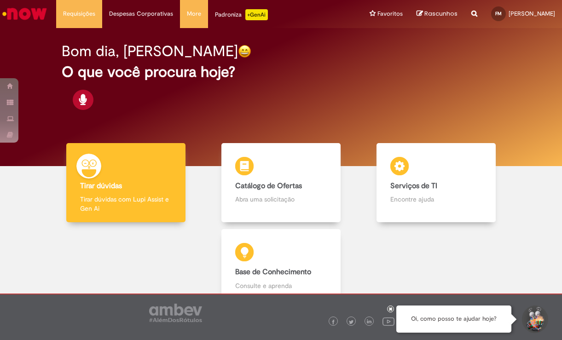 This screenshot has height=340, width=562. I want to click on b: Tirar dúvidas, so click(101, 186).